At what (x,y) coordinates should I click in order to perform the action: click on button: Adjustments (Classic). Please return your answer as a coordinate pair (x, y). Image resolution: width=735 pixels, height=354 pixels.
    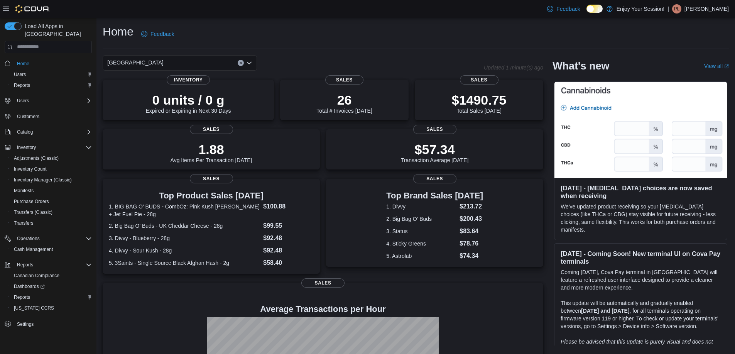
    Looking at the image, I should click on (51, 158).